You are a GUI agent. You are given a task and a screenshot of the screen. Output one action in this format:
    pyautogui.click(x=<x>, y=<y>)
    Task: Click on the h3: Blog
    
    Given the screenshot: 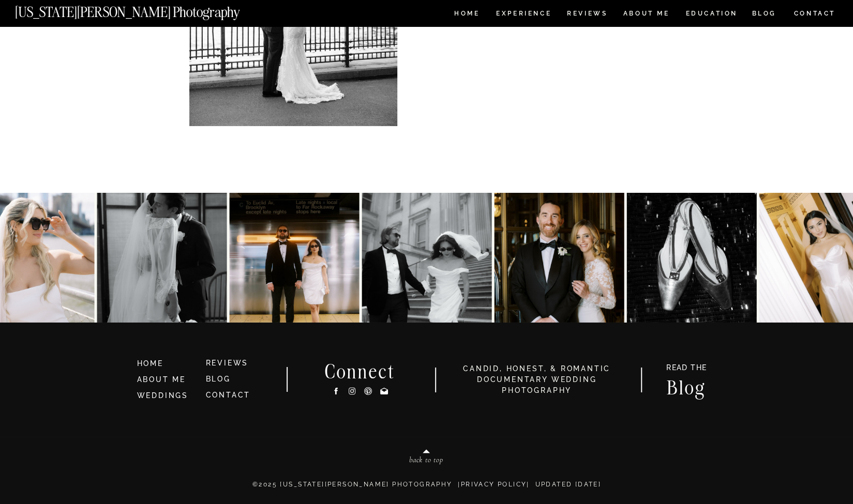 What is the action you would take?
    pyautogui.click(x=686, y=386)
    